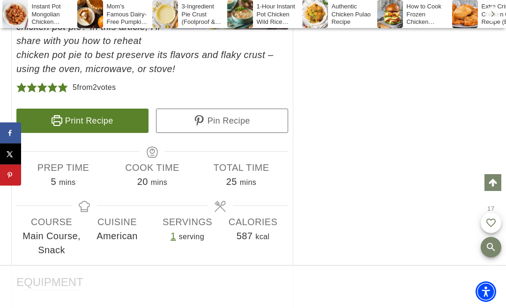 The height and width of the screenshot is (308, 506). What do you see at coordinates (173, 236) in the screenshot?
I see `span: Adjust recipe servings` at bounding box center [173, 236].